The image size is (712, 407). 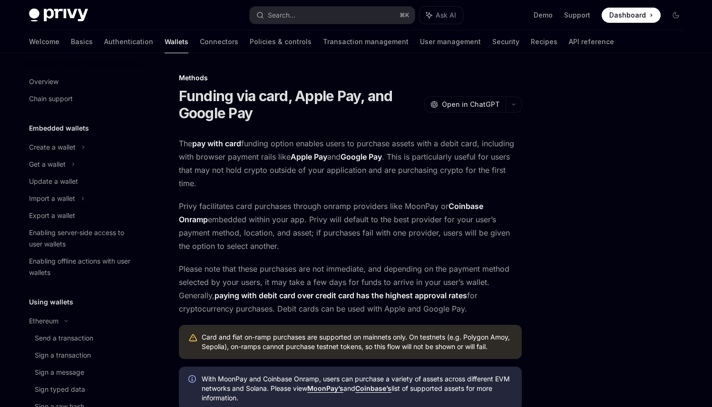 I want to click on div: Get a wallet, so click(x=47, y=165).